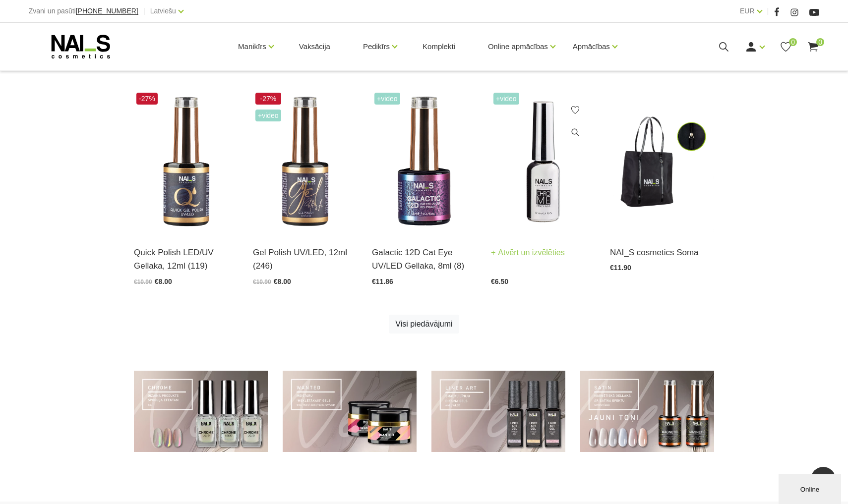 This screenshot has height=504, width=848. Describe the element at coordinates (424, 259) in the screenshot. I see `a: Galactic 12D Cat Eye UV/LED Gellaka, 8ml (8)` at that location.